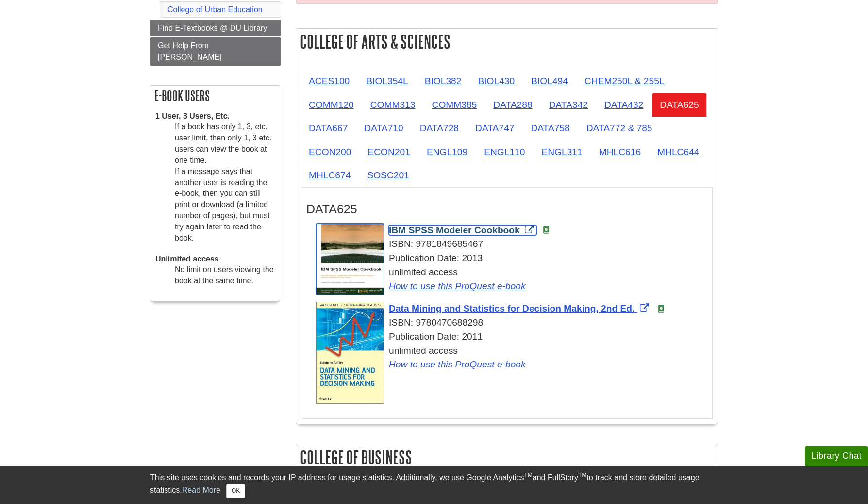 This screenshot has width=868, height=504. What do you see at coordinates (507, 209) in the screenshot?
I see `h3: DATA625` at bounding box center [507, 209].